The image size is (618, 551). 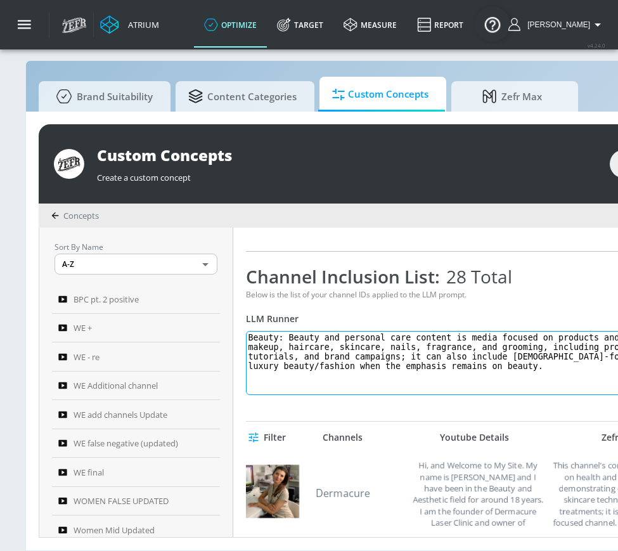 What do you see at coordinates (273, 491) in the screenshot?
I see `img: UCb05z124a7aupkufKh1FRFg` at bounding box center [273, 491].